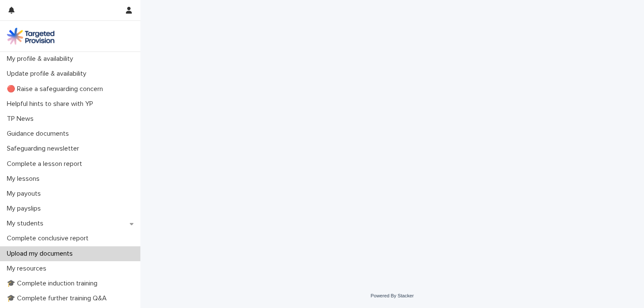 This screenshot has width=644, height=308. What do you see at coordinates (58, 298) in the screenshot?
I see `p: 🎓 Complete further training Q&A` at bounding box center [58, 298].